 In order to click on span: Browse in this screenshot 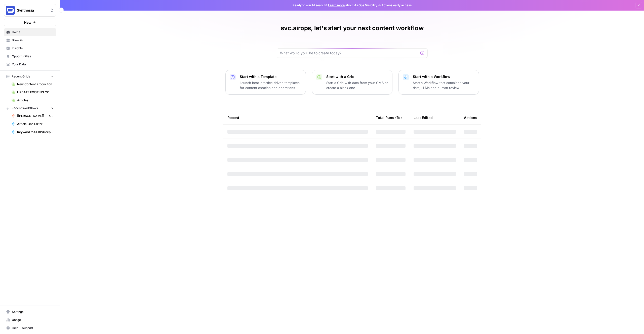, I will do `click(32, 40)`.